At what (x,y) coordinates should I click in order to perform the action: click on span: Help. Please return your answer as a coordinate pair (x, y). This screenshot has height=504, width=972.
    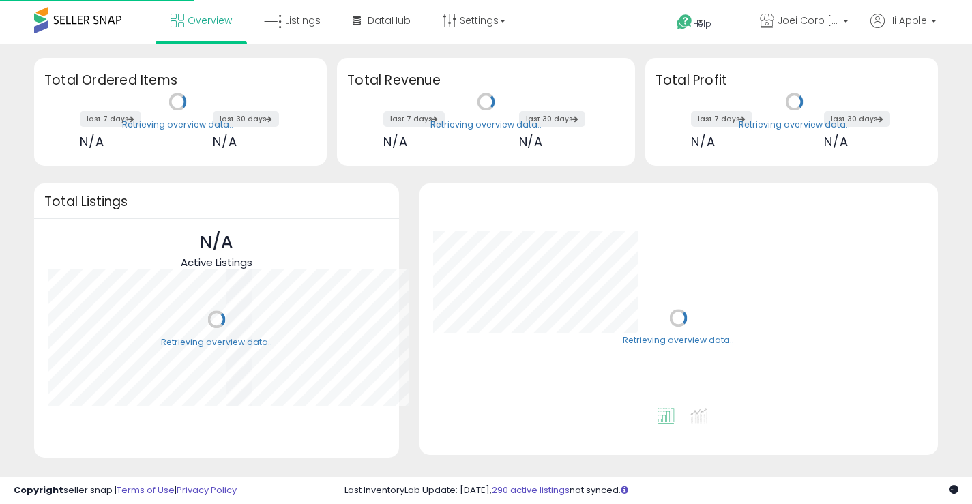
    Looking at the image, I should click on (702, 23).